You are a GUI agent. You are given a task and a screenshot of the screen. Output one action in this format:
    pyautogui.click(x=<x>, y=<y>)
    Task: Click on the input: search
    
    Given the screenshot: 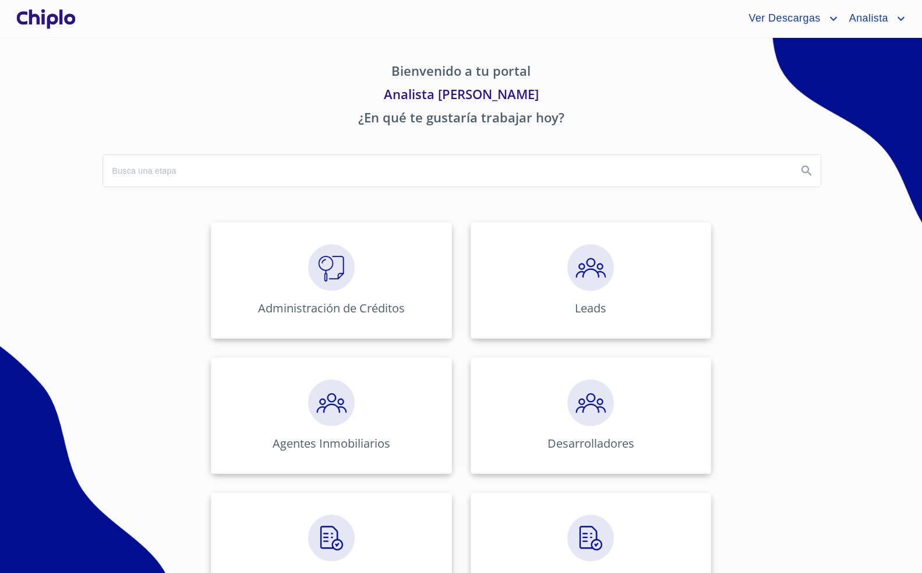 What is the action you would take?
    pyautogui.click(x=446, y=171)
    